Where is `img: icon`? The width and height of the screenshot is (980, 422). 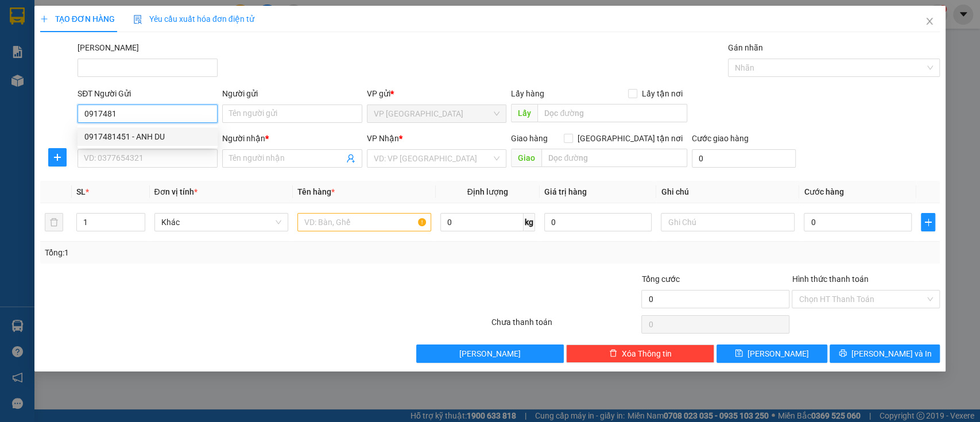
img: icon is located at coordinates (138, 20).